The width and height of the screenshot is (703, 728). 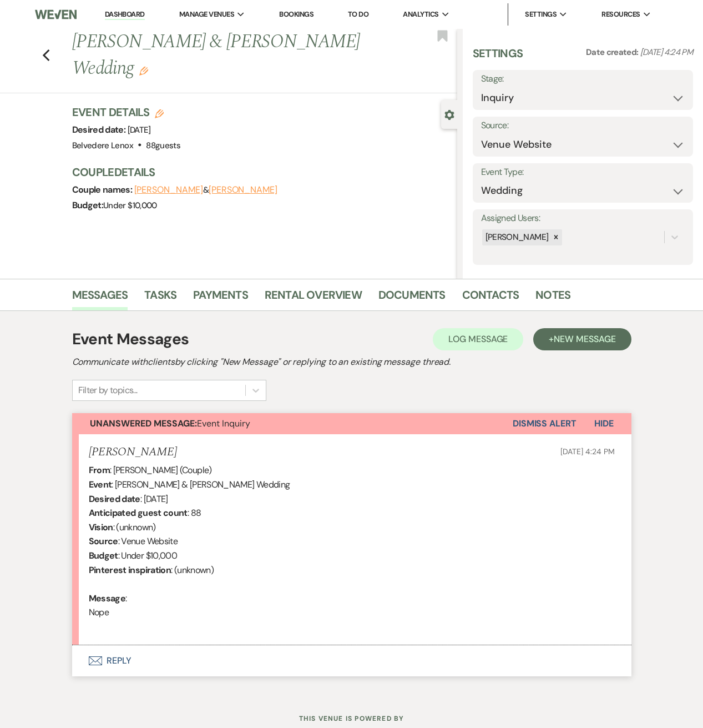 I want to click on button: Reply, so click(x=352, y=660).